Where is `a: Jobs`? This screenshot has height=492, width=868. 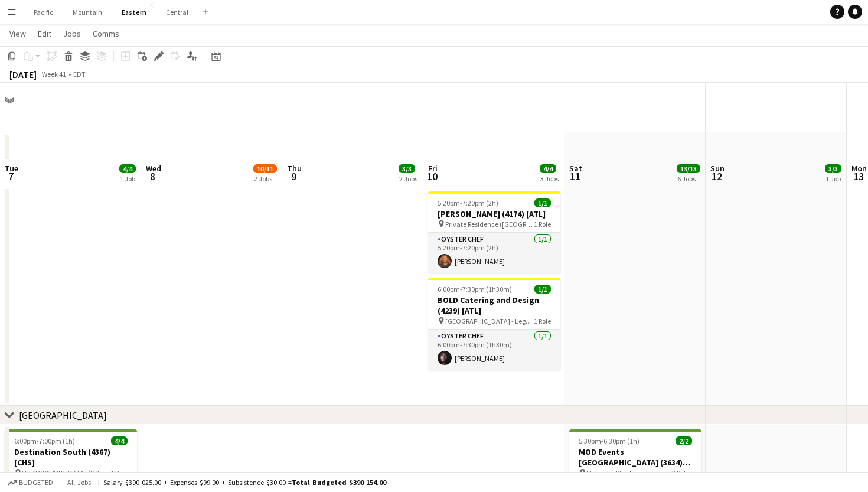 a: Jobs is located at coordinates (72, 34).